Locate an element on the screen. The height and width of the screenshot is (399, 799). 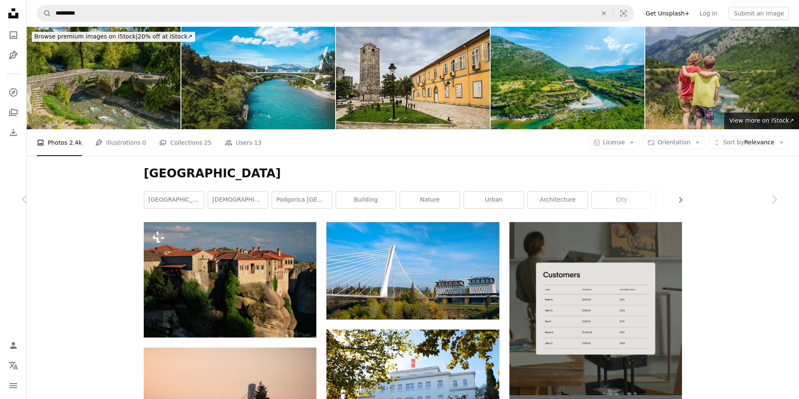
button: Submit an image is located at coordinates (759, 13).